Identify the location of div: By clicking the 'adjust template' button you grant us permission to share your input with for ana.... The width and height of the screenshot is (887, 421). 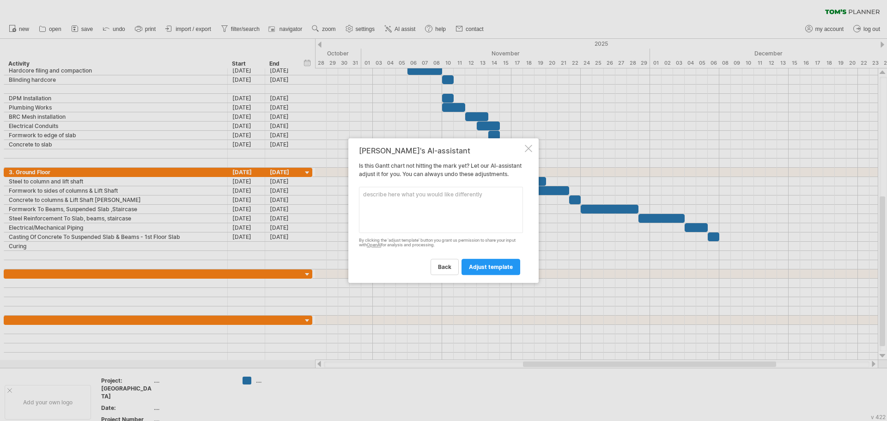
(441, 243).